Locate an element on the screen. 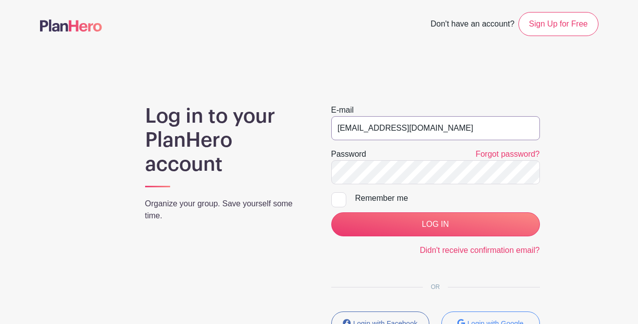  input: LOG IN is located at coordinates (435, 224).